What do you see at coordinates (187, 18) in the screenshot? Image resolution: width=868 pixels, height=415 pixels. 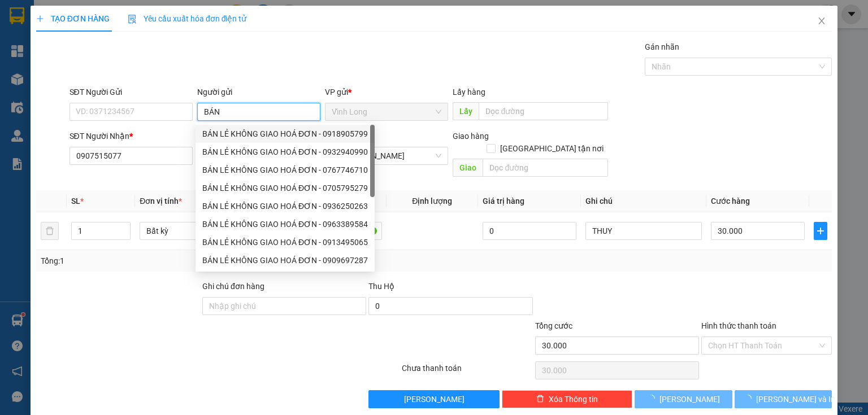 I see `span: Yêu cầu xuất hóa đơn điện tử` at bounding box center [187, 18].